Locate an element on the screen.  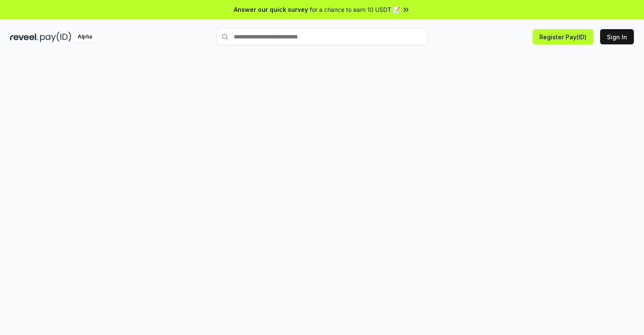
div: Alpha is located at coordinates (85, 37).